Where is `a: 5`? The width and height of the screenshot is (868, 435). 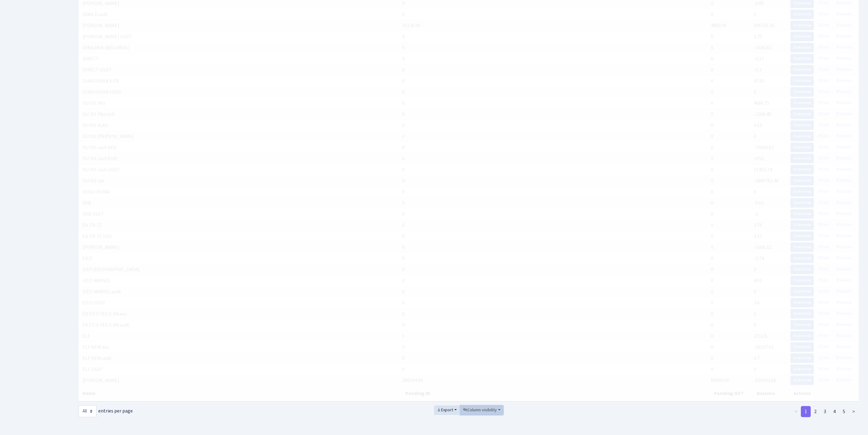
a: 5 is located at coordinates (844, 411).